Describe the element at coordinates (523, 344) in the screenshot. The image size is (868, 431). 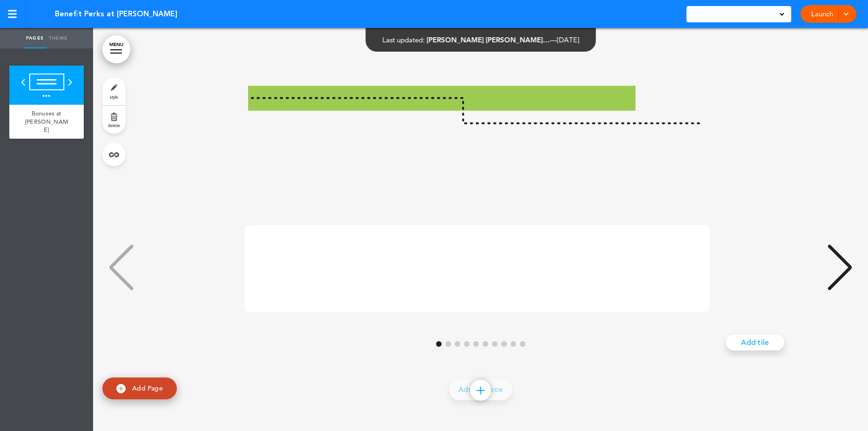
I see `span: Go to slide 10` at that location.